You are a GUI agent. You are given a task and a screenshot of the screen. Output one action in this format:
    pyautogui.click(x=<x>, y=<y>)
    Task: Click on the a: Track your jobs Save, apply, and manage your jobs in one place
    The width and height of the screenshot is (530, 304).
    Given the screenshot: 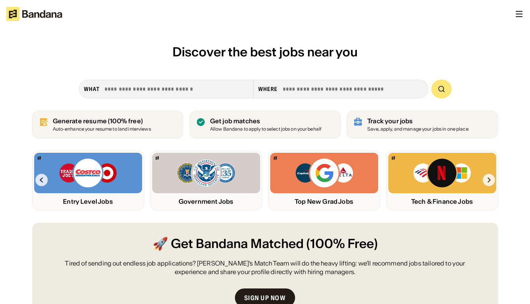 What is the action you would take?
    pyautogui.click(x=422, y=124)
    